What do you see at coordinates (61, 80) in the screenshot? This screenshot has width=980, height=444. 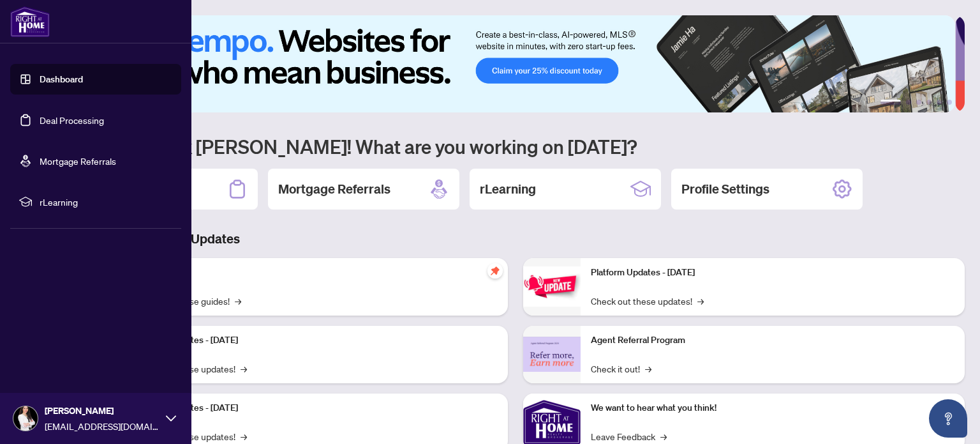 I see `a: Dashboard` at bounding box center [61, 80].